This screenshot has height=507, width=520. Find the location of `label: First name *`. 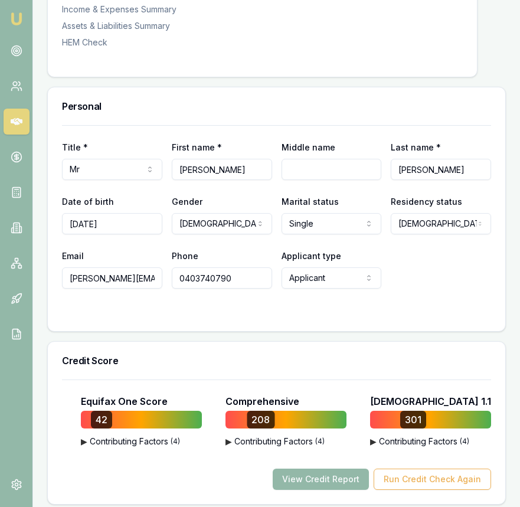

label: First name * is located at coordinates (196, 147).